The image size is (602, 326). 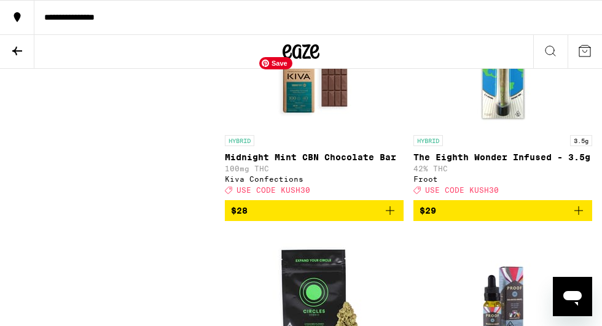 What do you see at coordinates (503, 179) in the screenshot?
I see `div: Froot` at bounding box center [503, 179].